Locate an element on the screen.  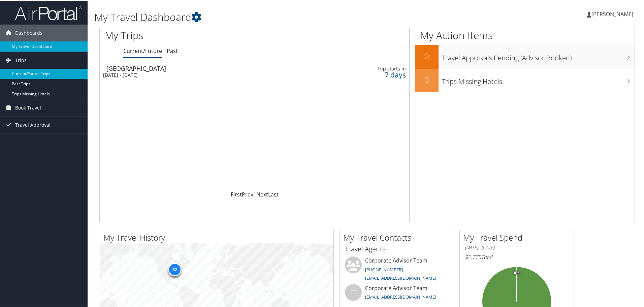
a: First is located at coordinates (236, 193).